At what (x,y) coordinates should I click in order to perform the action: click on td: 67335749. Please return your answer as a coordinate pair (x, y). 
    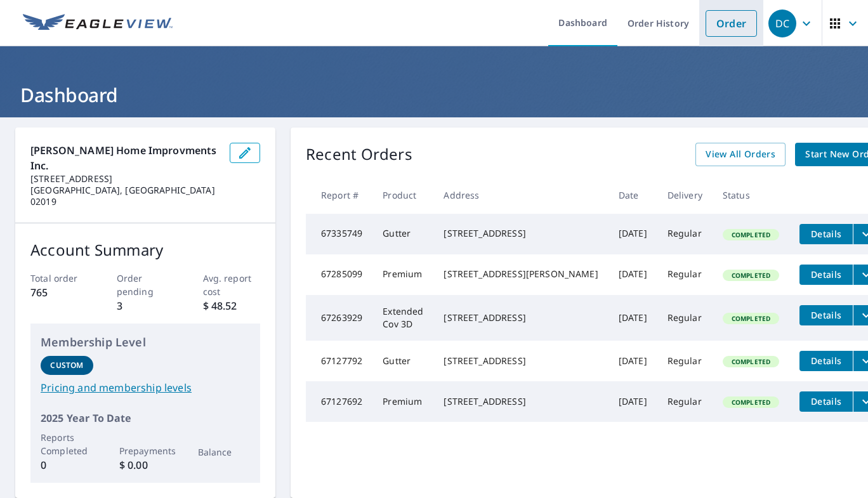
    Looking at the image, I should click on (339, 234).